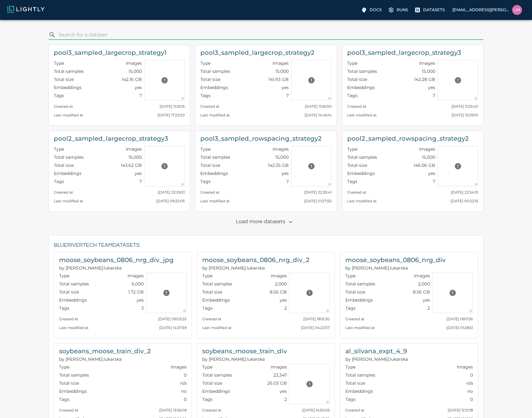 The image size is (532, 418). I want to click on h6: pool3_sampled_largecrop_strategy1, so click(110, 53).